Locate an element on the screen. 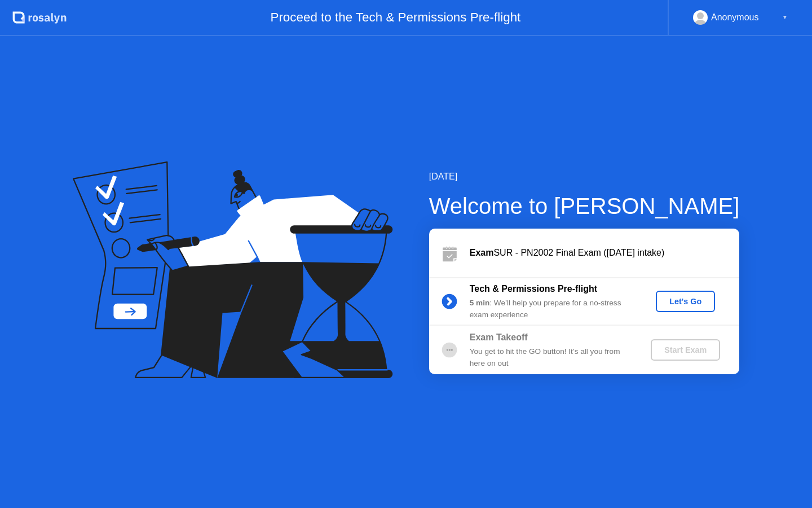  b: Exam is located at coordinates (481, 252).